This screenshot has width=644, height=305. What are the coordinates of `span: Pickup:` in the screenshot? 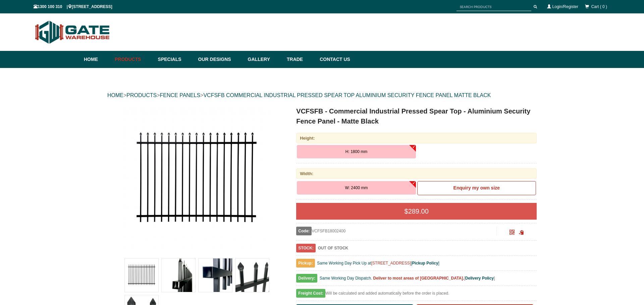 It's located at (305, 263).